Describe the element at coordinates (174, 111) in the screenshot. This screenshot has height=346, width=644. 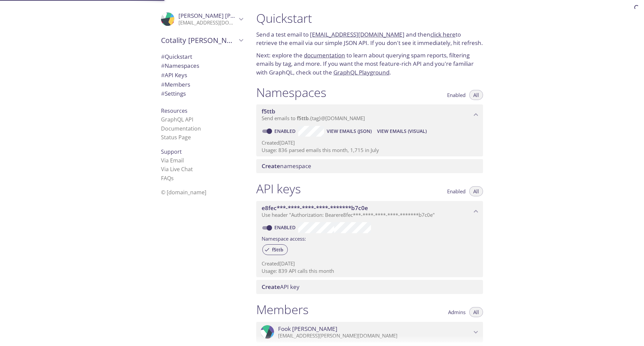
I see `span: Resources` at that location.